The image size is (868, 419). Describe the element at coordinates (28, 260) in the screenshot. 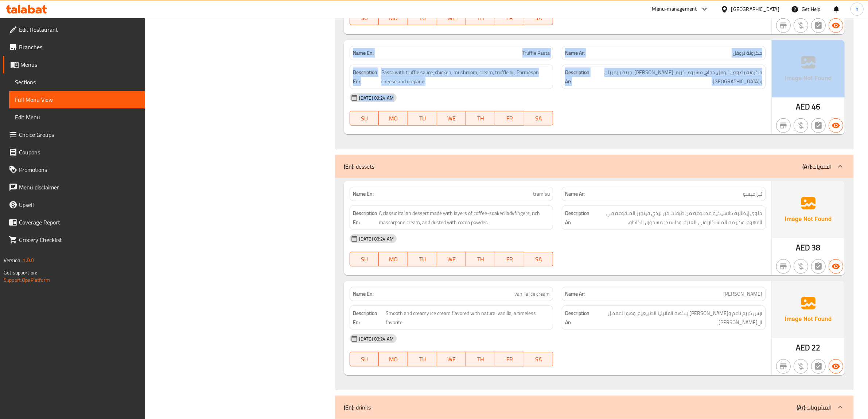

I see `span: 1.0.0` at that location.